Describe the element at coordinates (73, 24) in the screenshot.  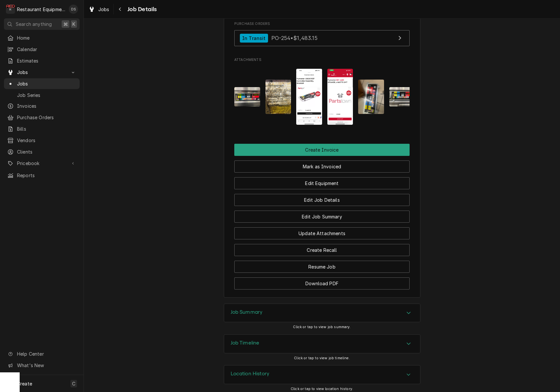
I see `span: K` at that location.